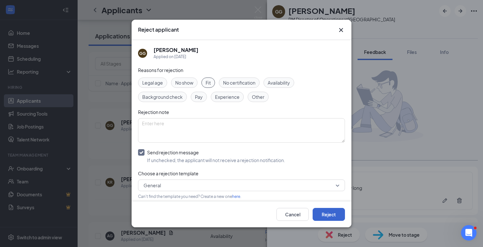  What do you see at coordinates (199, 97) in the screenshot?
I see `span: Pay` at bounding box center [199, 97].